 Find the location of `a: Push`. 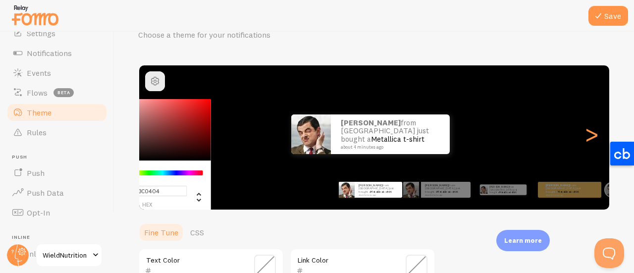

a: Push is located at coordinates (57, 173).